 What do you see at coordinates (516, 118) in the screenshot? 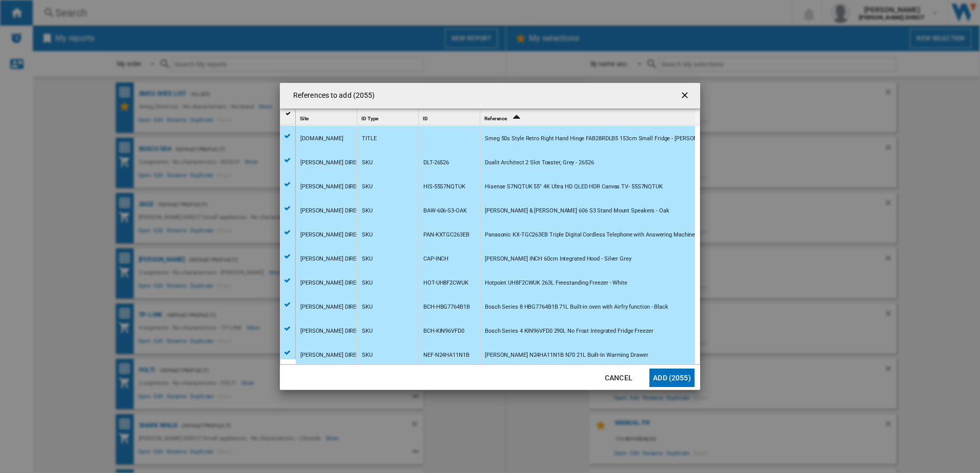
I see `span: Sort Ascending` at bounding box center [516, 118].